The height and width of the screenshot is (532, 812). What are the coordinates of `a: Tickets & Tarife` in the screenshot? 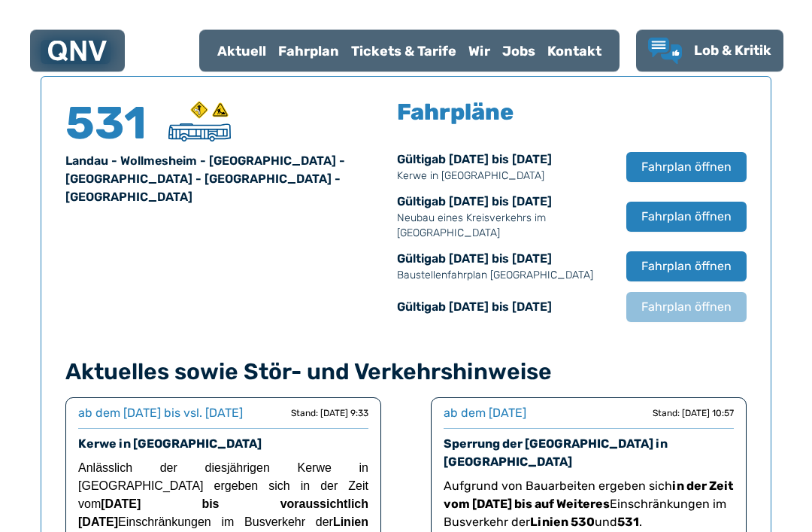 It's located at (404, 51).